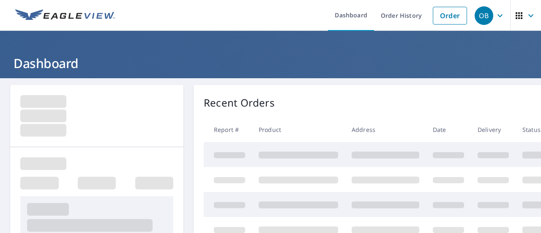 This screenshot has height=233, width=541. What do you see at coordinates (270, 63) in the screenshot?
I see `h1: Dashboard` at bounding box center [270, 63].